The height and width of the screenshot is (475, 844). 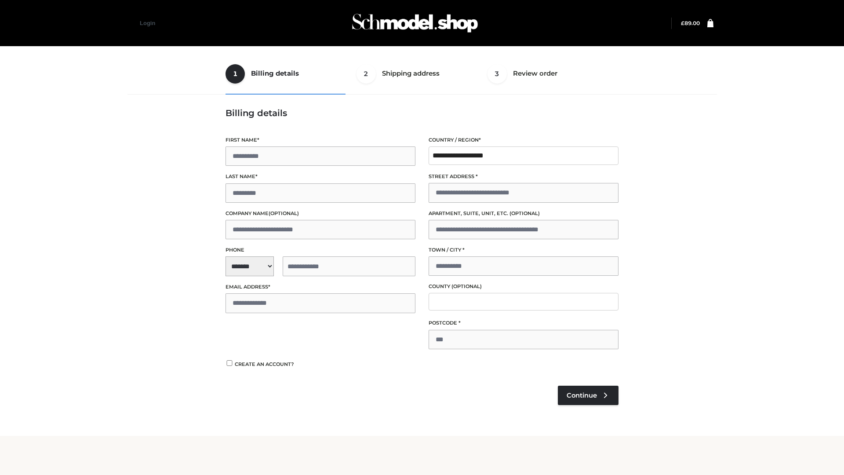 What do you see at coordinates (523, 140) in the screenshot?
I see `label: Country / Region` at bounding box center [523, 140].